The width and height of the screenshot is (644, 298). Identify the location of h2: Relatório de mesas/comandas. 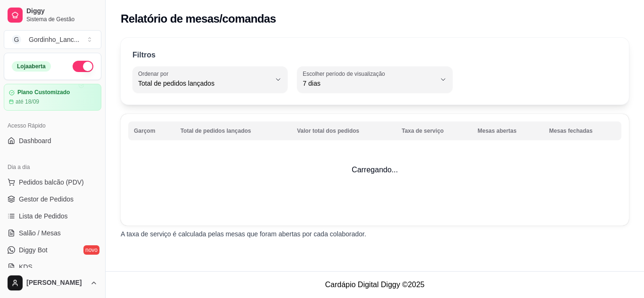
(198, 19).